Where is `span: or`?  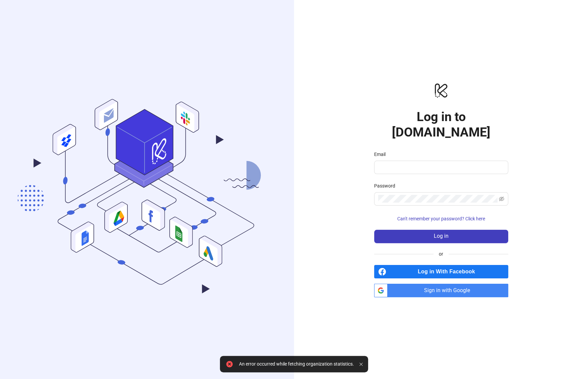 span: or is located at coordinates (441, 254).